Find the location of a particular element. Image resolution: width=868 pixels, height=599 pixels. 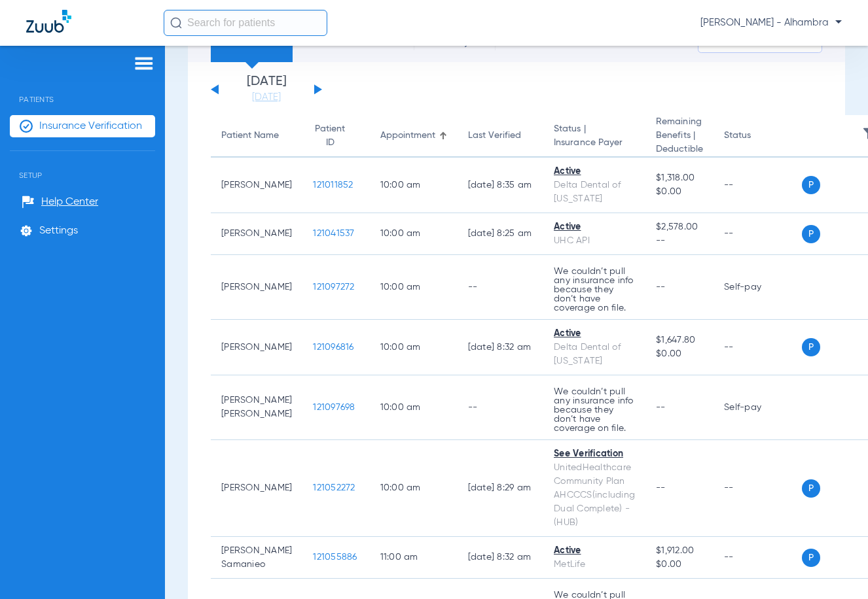

div: See Verification is located at coordinates (595, 454).